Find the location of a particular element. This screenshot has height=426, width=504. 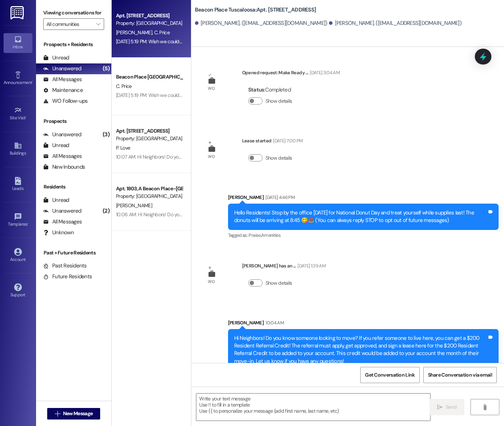

a: Buildings is located at coordinates (18, 149).